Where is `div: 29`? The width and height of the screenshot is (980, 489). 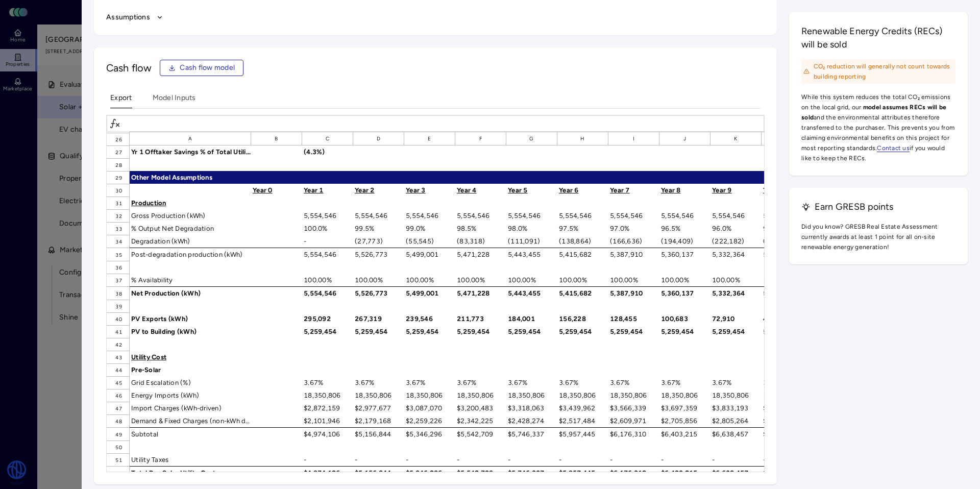
div: 29 is located at coordinates (117, 177).